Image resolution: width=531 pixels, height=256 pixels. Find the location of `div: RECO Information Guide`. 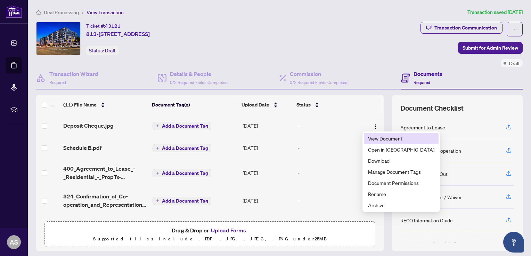

div: RECO Information Guide is located at coordinates (426, 221).